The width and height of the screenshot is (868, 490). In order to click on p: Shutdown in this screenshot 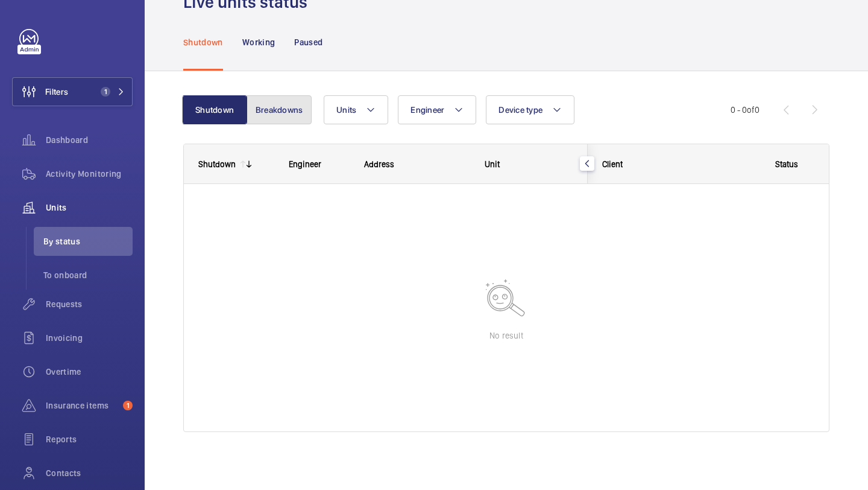, I will do `click(203, 42)`.